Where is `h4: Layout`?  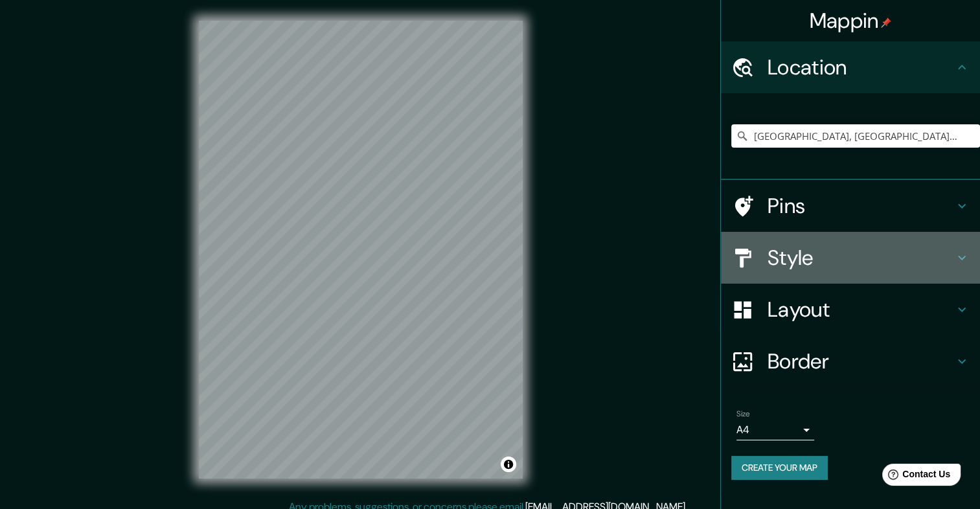
h4: Layout is located at coordinates (861, 310).